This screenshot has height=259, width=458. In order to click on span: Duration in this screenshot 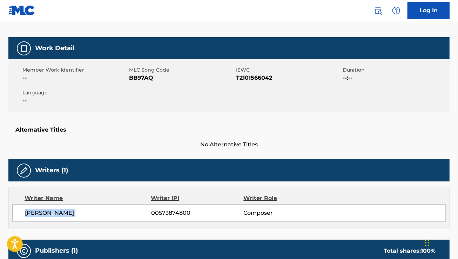, I will do `click(396, 70)`.